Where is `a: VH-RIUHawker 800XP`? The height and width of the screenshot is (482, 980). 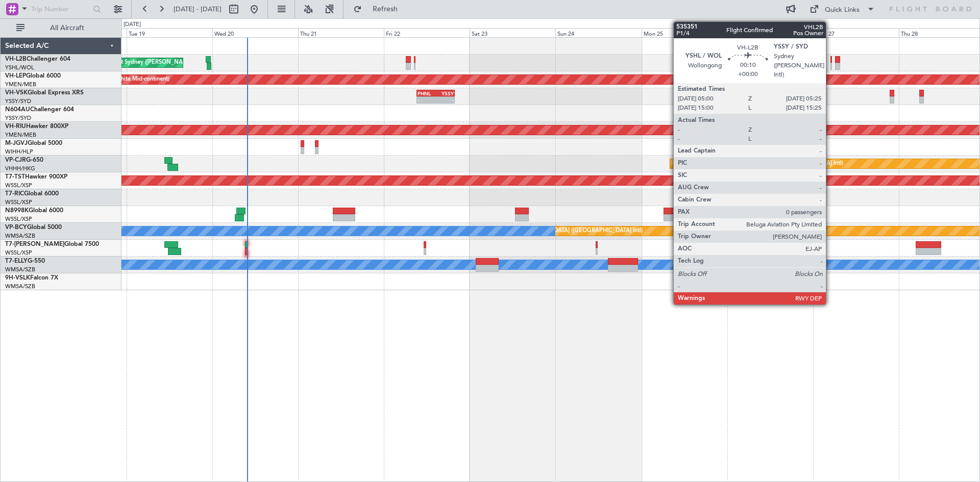
a: VH-RIUHawker 800XP is located at coordinates (37, 126).